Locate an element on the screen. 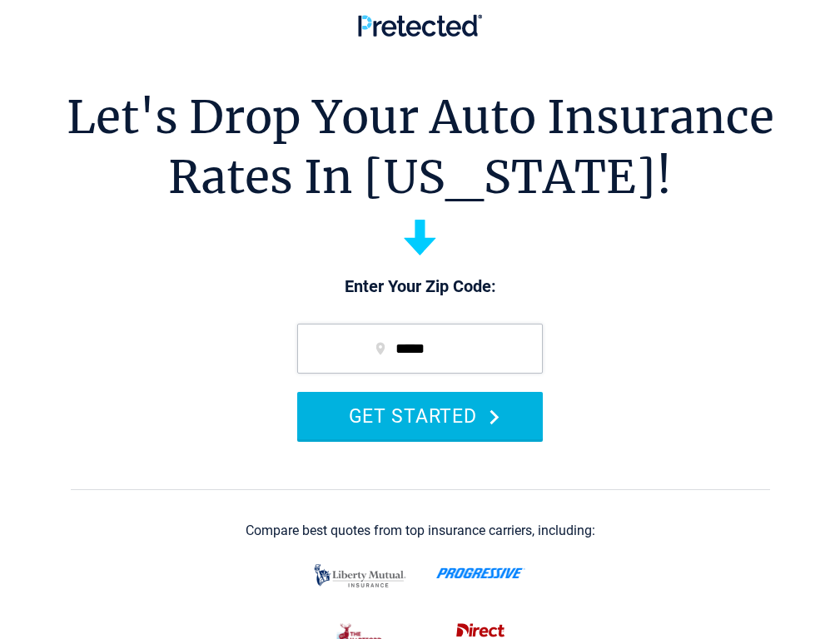 Image resolution: width=840 pixels, height=639 pixels. p: Enter Your Zip Code: is located at coordinates (420, 287).